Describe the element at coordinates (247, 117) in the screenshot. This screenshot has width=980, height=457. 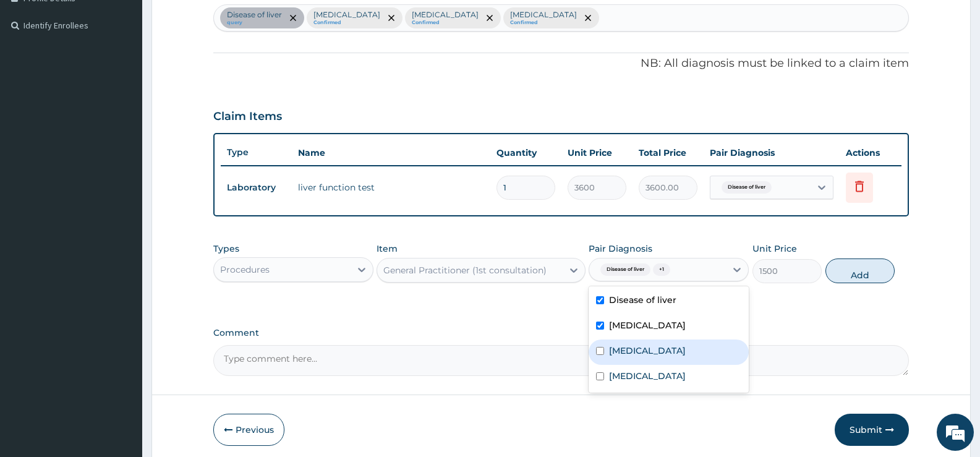
I see `h3: Claim Items` at that location.